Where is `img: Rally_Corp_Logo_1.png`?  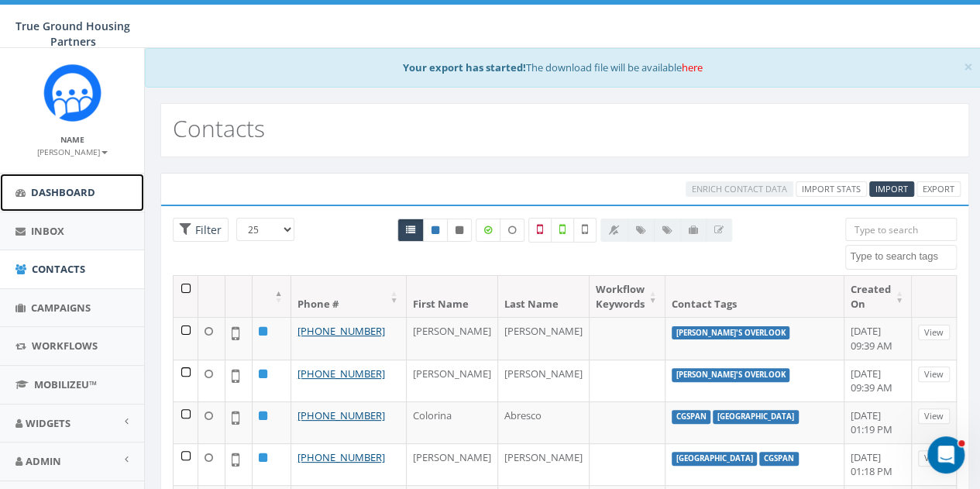
img: Rally_Corp_Logo_1.png is located at coordinates (72, 92).